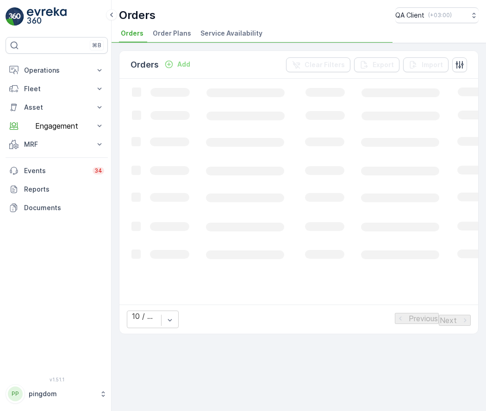  What do you see at coordinates (56, 189) in the screenshot?
I see `a: Reports` at bounding box center [56, 189].